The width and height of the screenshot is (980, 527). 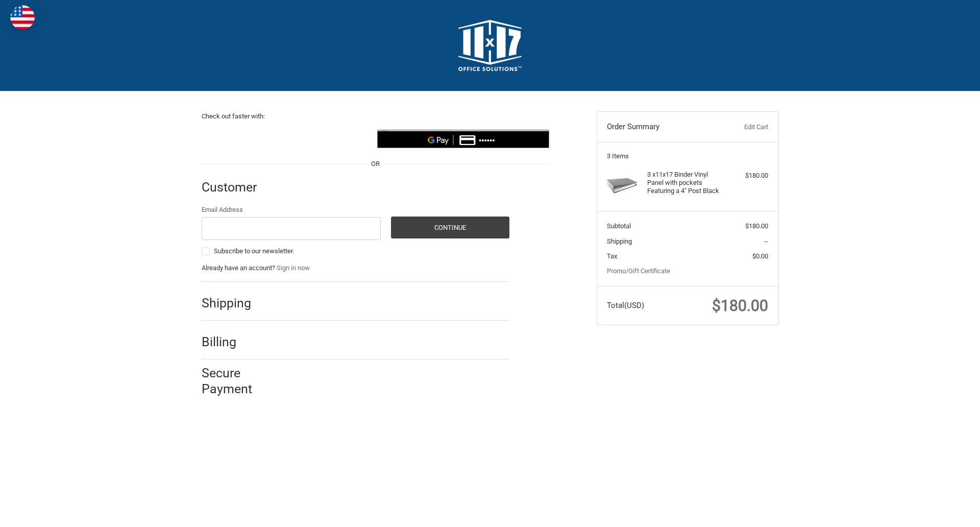 I want to click on img: duty and tax information for United States, so click(x=22, y=17).